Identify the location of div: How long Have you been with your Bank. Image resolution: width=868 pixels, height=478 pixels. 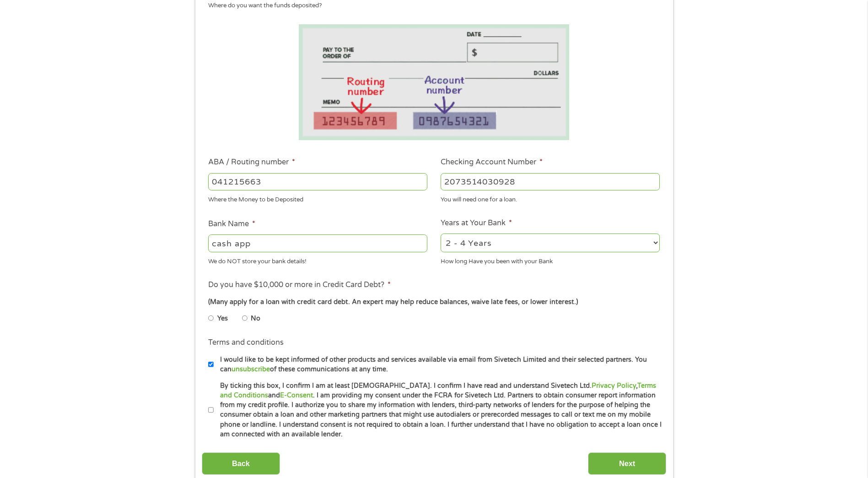
(550, 260).